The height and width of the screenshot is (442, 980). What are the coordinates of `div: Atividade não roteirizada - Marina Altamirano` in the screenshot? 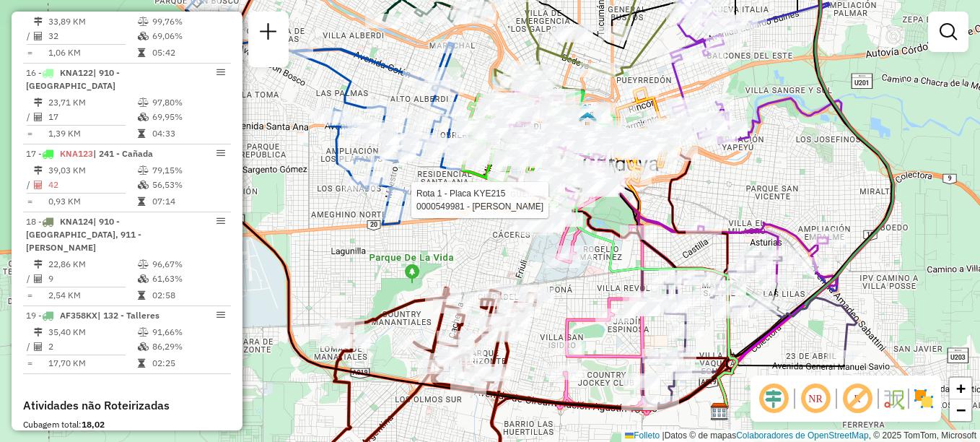 It's located at (619, 110).